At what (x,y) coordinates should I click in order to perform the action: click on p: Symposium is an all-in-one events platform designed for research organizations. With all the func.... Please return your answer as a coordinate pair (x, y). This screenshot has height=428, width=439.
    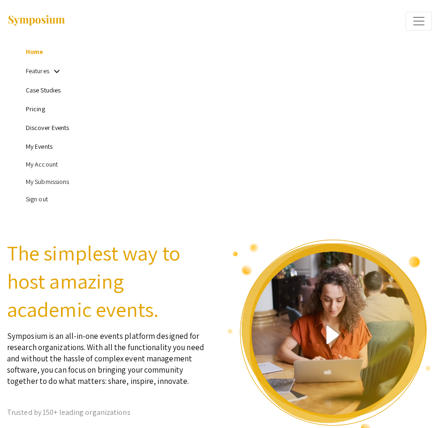
    Looking at the image, I should click on (110, 355).